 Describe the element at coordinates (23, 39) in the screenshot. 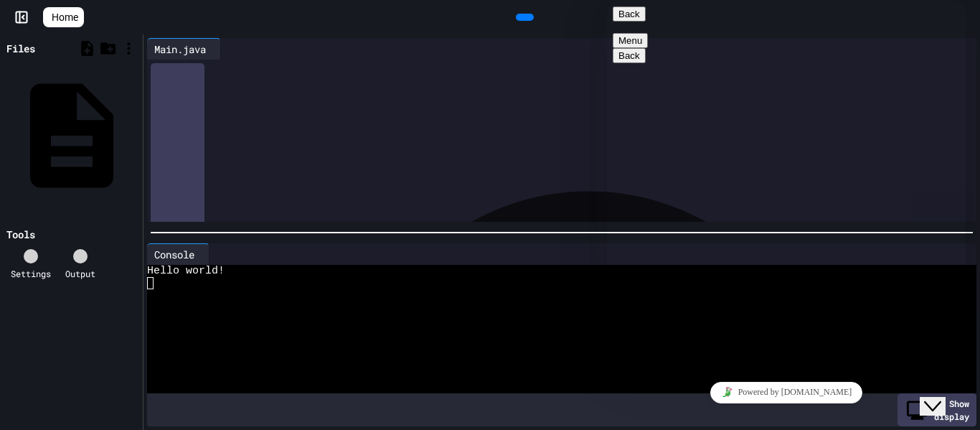

I see `button: Menu` at that location.